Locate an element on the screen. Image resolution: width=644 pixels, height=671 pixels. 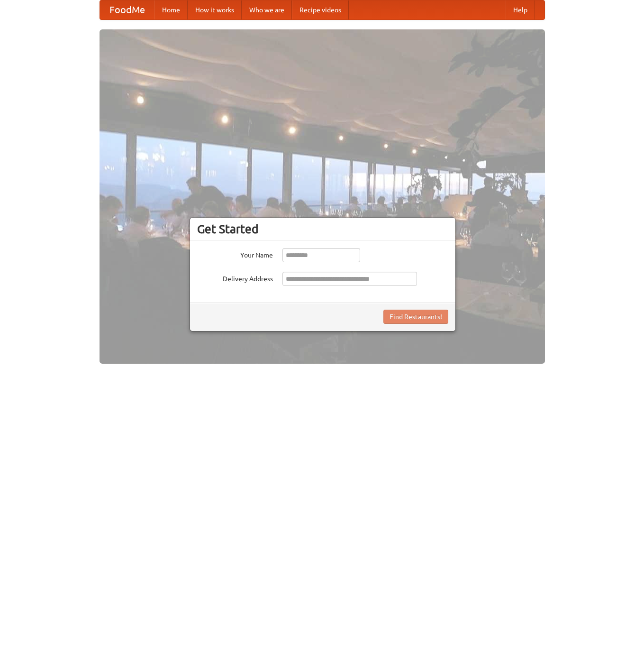
h3: Get Started is located at coordinates (323, 229).